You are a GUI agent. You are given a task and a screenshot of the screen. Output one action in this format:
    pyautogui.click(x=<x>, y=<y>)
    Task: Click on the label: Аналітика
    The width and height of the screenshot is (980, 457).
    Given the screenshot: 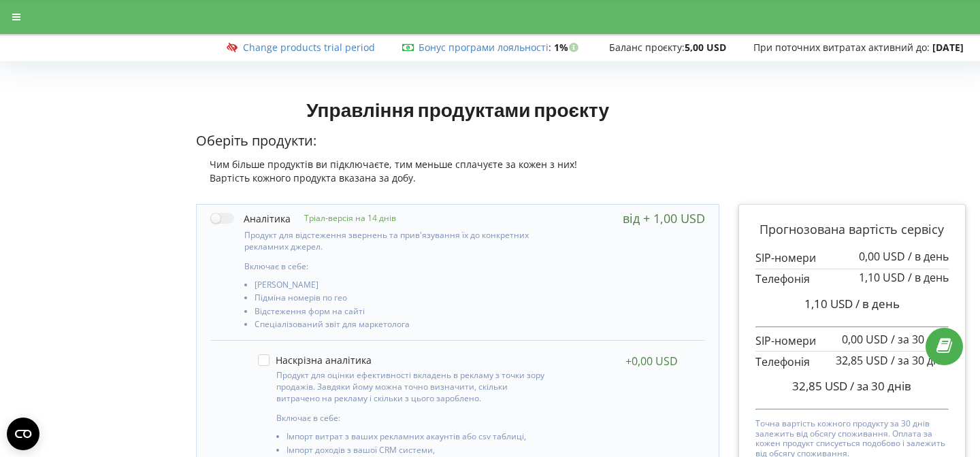 What is the action you would take?
    pyautogui.click(x=250, y=218)
    